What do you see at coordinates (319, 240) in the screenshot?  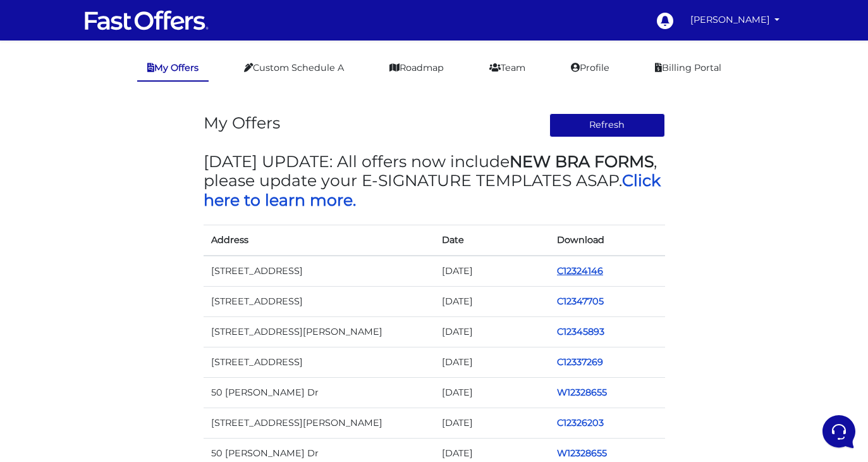 I see `th: Address` at bounding box center [319, 240].